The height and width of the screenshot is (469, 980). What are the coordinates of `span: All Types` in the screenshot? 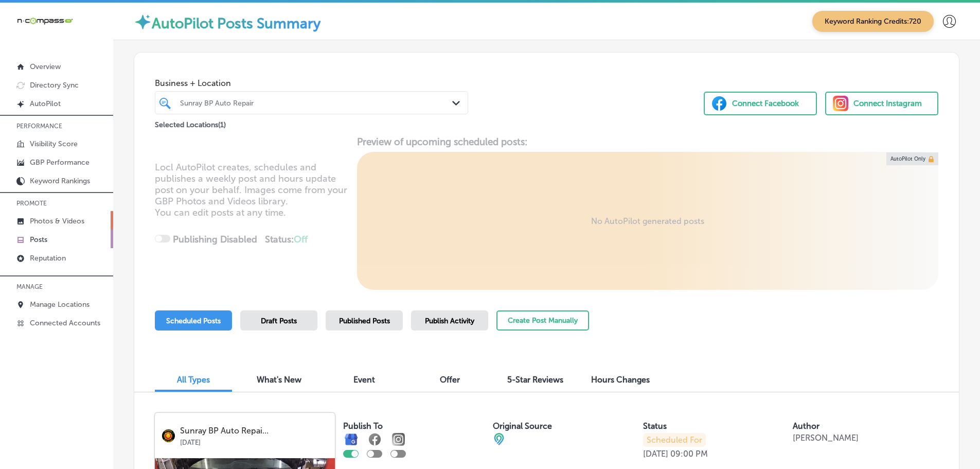 It's located at (193, 379).